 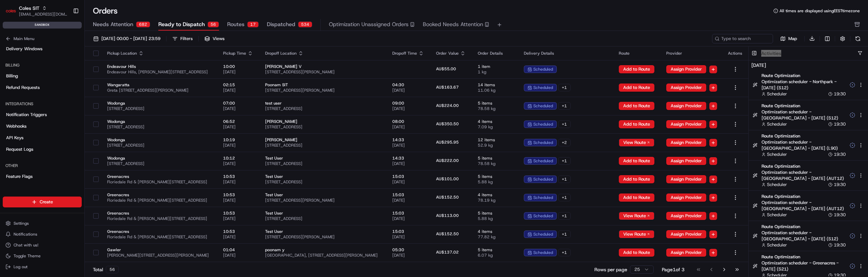 What do you see at coordinates (213, 25) in the screenshot?
I see `div: 56` at bounding box center [213, 25].